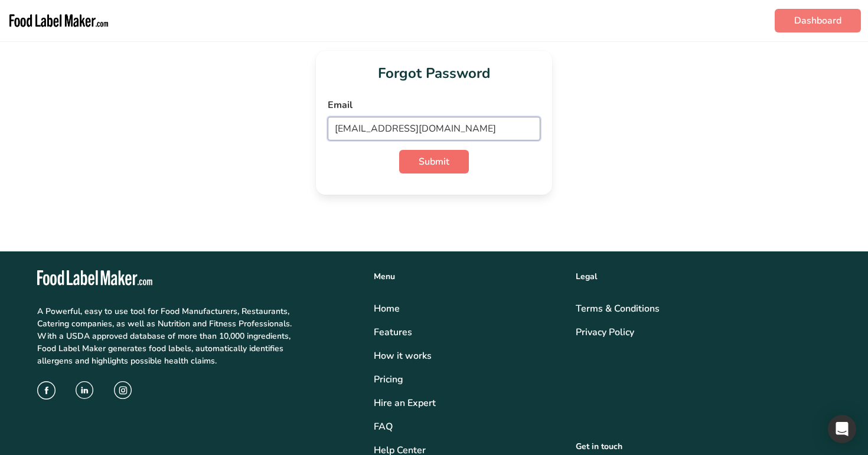  Describe the element at coordinates (818, 20) in the screenshot. I see `a: Dashboard` at that location.